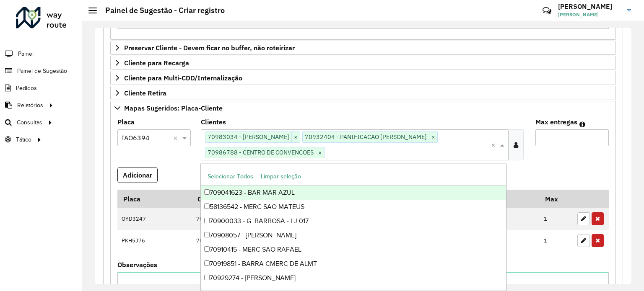 The image size is (644, 291). What do you see at coordinates (154, 241) in the screenshot?
I see `td: PKH5J76` at bounding box center [154, 241].